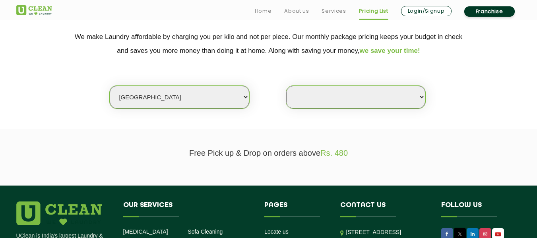 This screenshot has width=537, height=238. I want to click on p: We make Laundry affordable by charging you per kilo and not per piece. Our monthly package pricin..., so click(269, 44).